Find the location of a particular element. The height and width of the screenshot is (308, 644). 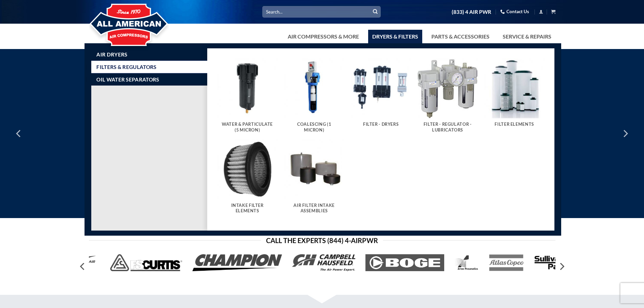

h5: Filter Elements is located at coordinates (514, 124).